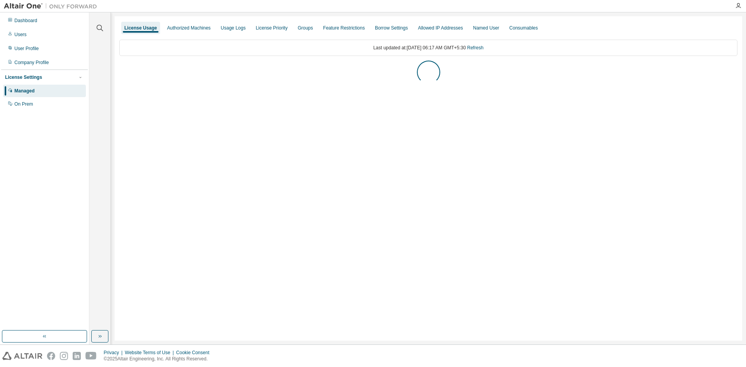 This screenshot has width=746, height=367. Describe the element at coordinates (24, 104) in the screenshot. I see `div: On Prem` at that location.